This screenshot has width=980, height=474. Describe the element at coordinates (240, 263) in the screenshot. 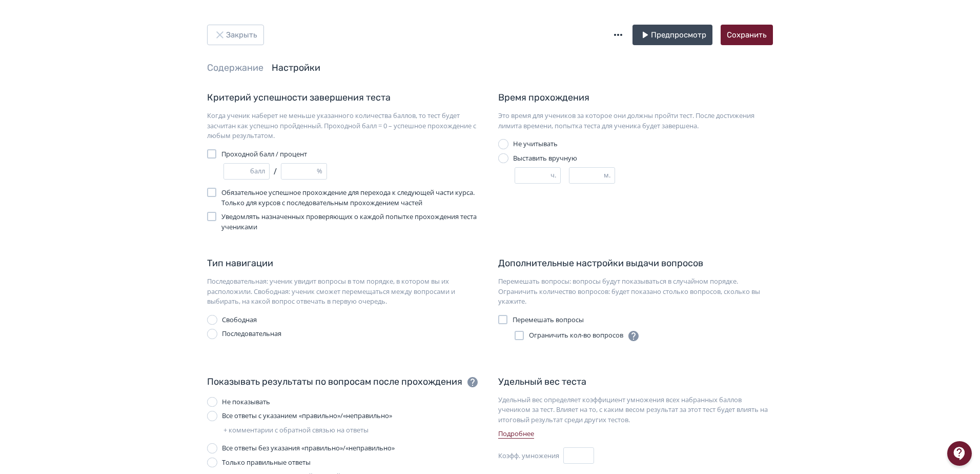

I see `div: Тип навигации` at that location.